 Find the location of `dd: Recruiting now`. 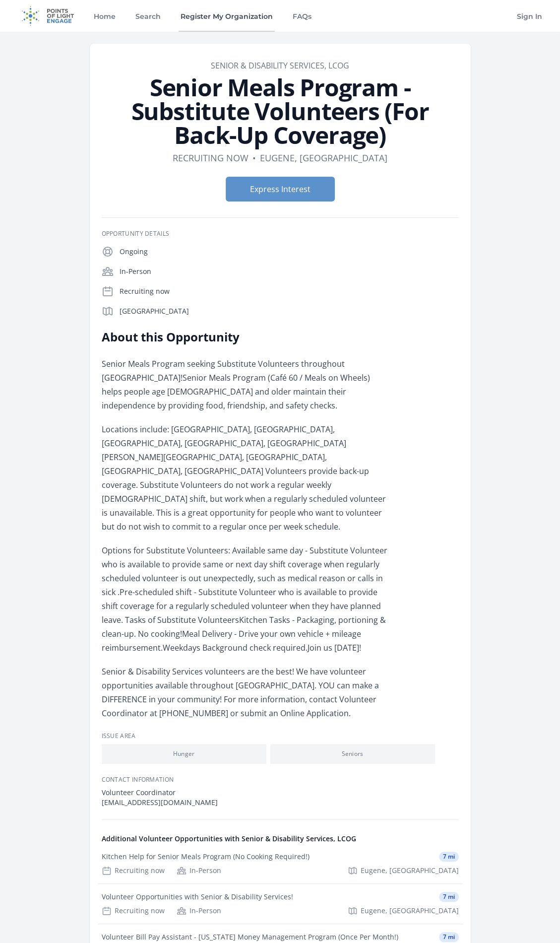

dd: Recruiting now is located at coordinates (210, 158).